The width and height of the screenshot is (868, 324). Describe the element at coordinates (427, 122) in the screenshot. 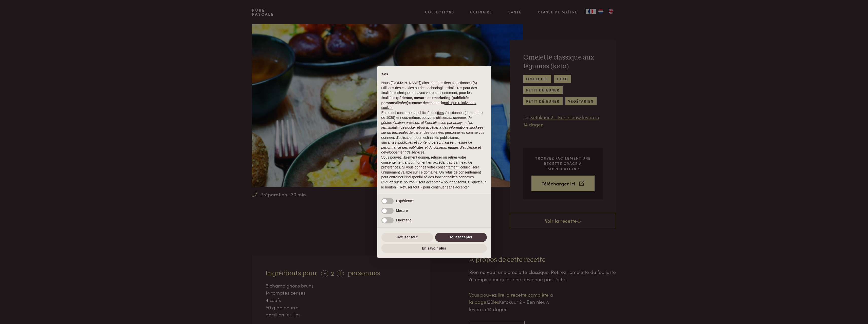

I see `em: des données de géolocalisation précises, et l’identification par analyse d’un terminal` at that location.